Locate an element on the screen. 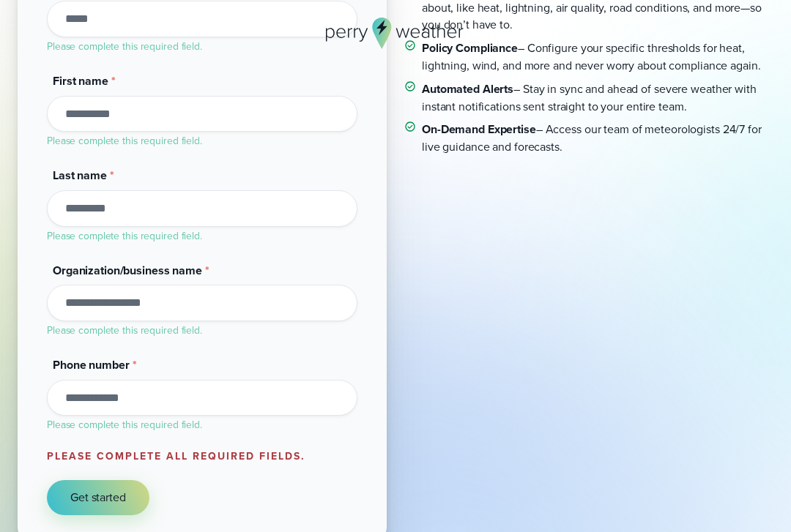 This screenshot has height=532, width=791. strong: Automated Alerts is located at coordinates (467, 89).